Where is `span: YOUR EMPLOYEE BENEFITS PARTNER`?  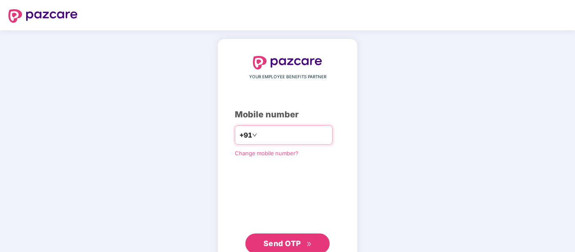 span: YOUR EMPLOYEE BENEFITS PARTNER is located at coordinates (287, 77).